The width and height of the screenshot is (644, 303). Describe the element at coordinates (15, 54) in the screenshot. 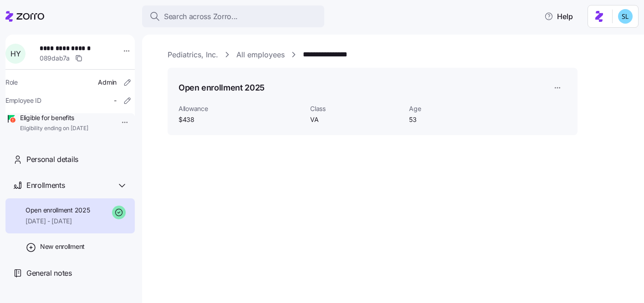

I see `span: H Y` at that location.